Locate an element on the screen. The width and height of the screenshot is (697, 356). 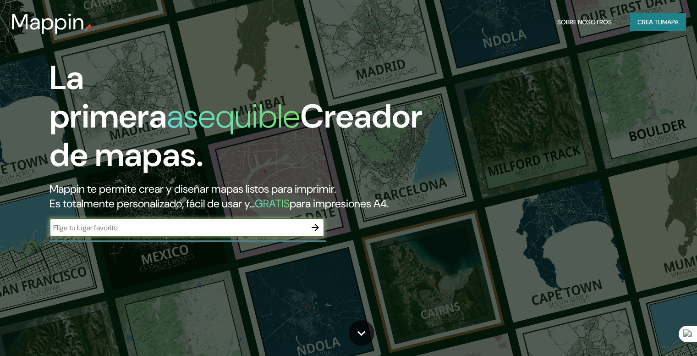
button: Sobre nosotros is located at coordinates (585, 22).